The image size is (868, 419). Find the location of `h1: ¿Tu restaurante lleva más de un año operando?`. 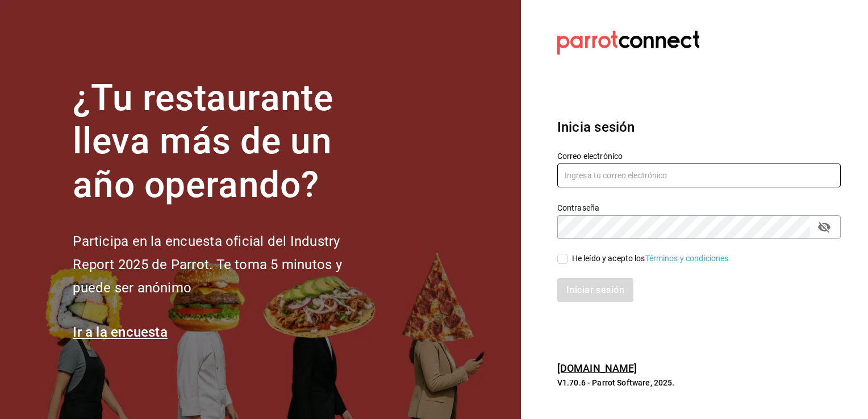

h1: ¿Tu restaurante lleva más de un año operando? is located at coordinates (226, 142).